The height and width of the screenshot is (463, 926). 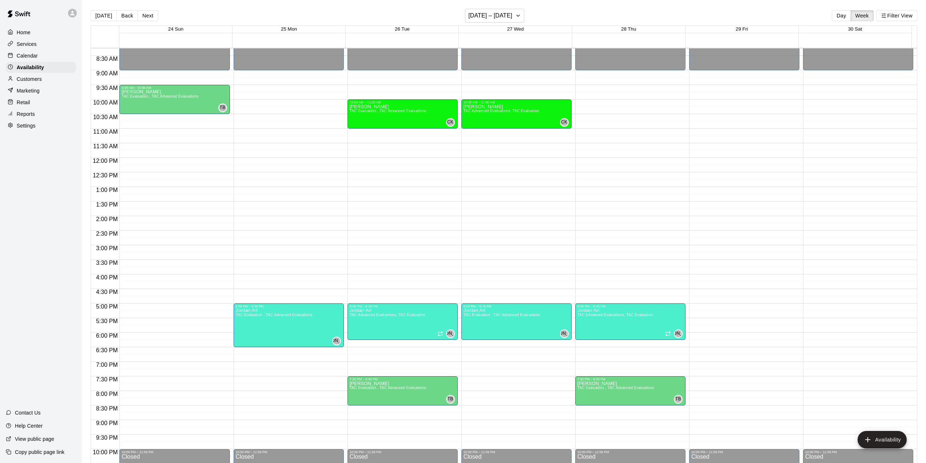 I want to click on button: 26 Tue, so click(x=402, y=29).